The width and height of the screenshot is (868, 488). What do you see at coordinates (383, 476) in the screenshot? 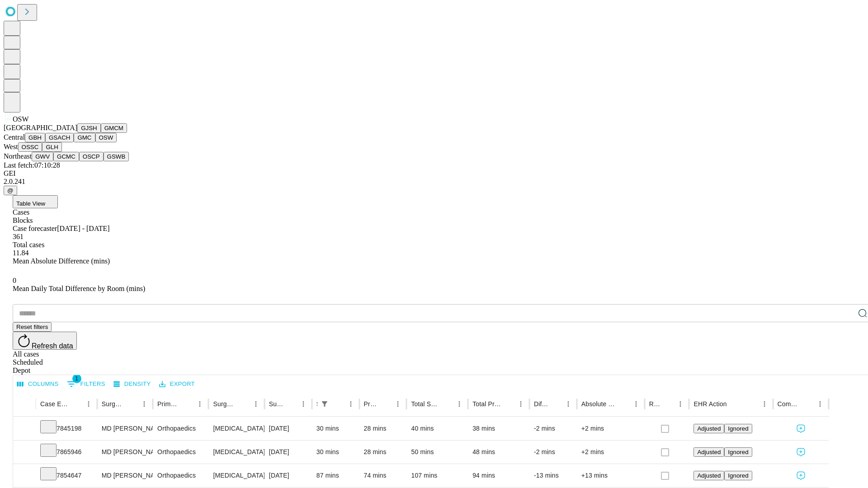
I see `div: 74 mins` at bounding box center [383, 476].